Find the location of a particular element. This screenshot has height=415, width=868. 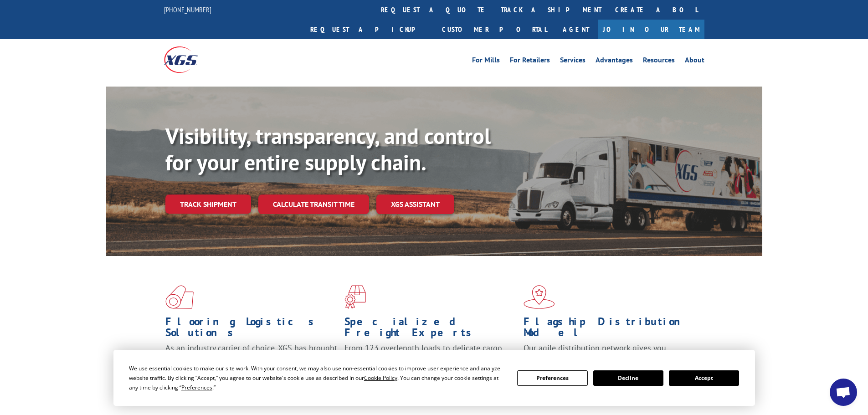

img: xgs-icon-total-supply-chain-intelligence-red is located at coordinates (179, 297).